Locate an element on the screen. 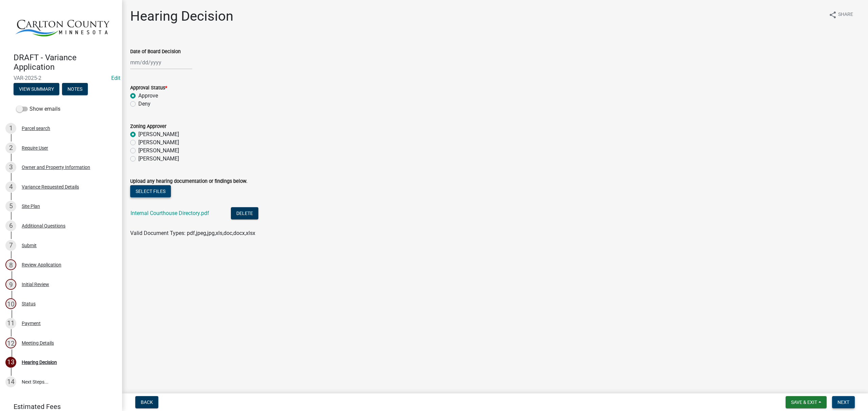 Image resolution: width=868 pixels, height=411 pixels. button: Save & Exit is located at coordinates (806, 402).